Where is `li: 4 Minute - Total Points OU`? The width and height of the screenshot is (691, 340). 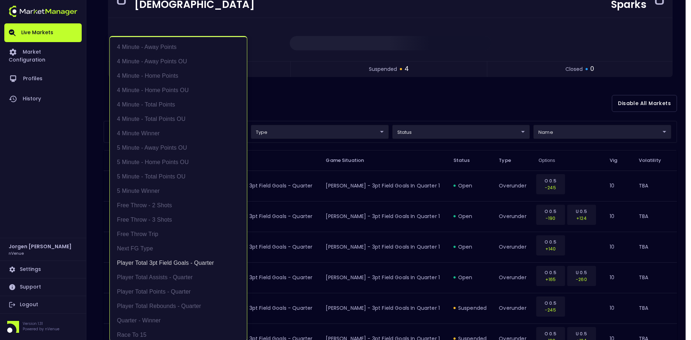
li: 4 Minute - Total Points OU is located at coordinates (178, 119).